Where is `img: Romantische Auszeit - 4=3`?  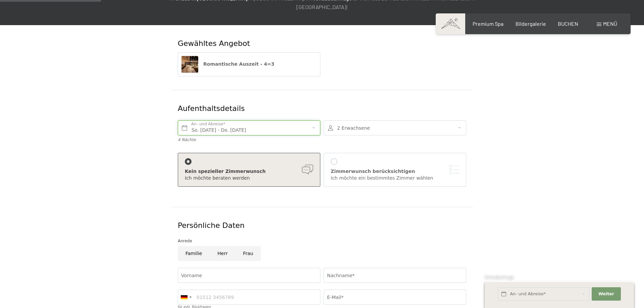 img: Romantische Auszeit - 4=3 is located at coordinates (190, 64).